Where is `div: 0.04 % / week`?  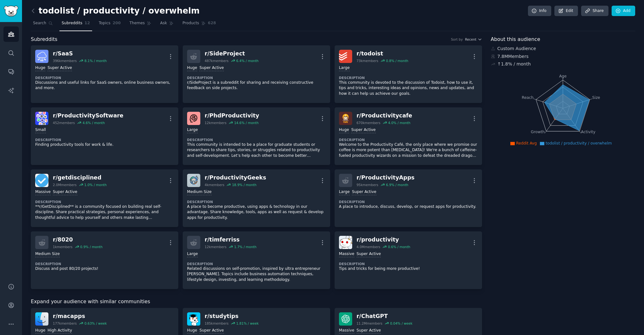 div: 0.04 % / week is located at coordinates (401, 324).